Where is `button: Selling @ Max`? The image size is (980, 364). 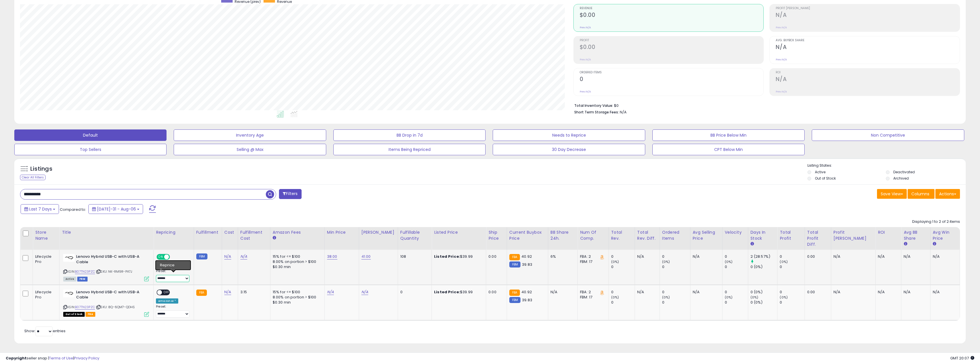
button: Selling @ Max is located at coordinates (250, 149).